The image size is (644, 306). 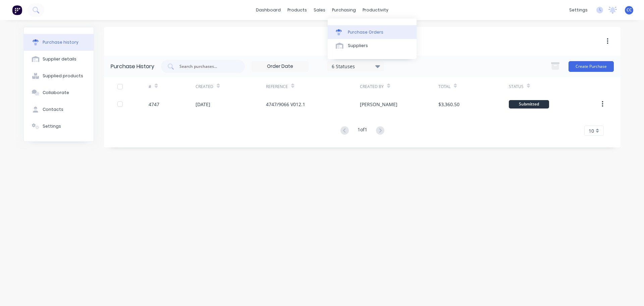 What do you see at coordinates (297, 10) in the screenshot?
I see `div: products` at bounding box center [297, 10].